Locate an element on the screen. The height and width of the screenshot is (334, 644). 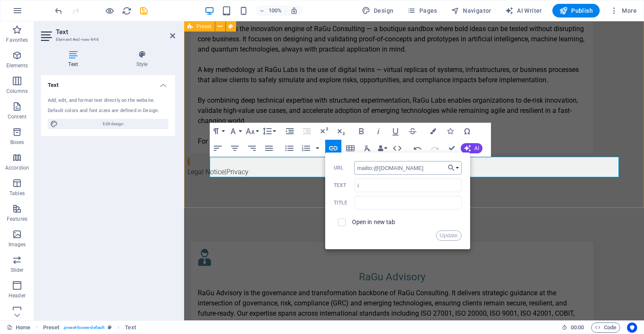
p: Tables is located at coordinates (17, 193).